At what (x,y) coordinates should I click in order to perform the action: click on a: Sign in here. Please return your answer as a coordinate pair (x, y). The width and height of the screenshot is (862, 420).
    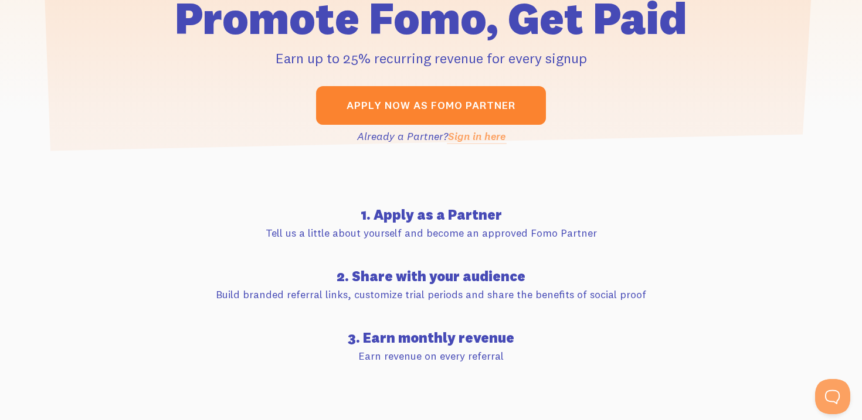
    Looking at the image, I should click on (477, 136).